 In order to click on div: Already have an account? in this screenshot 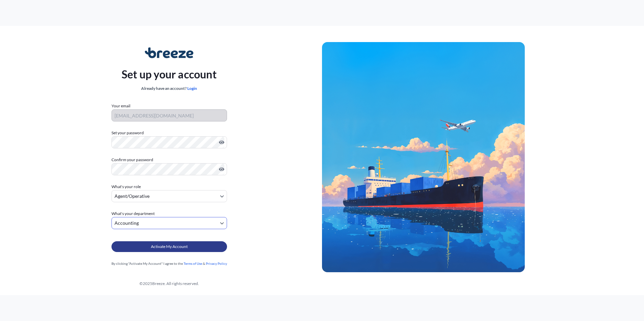, I will do `click(169, 88)`.